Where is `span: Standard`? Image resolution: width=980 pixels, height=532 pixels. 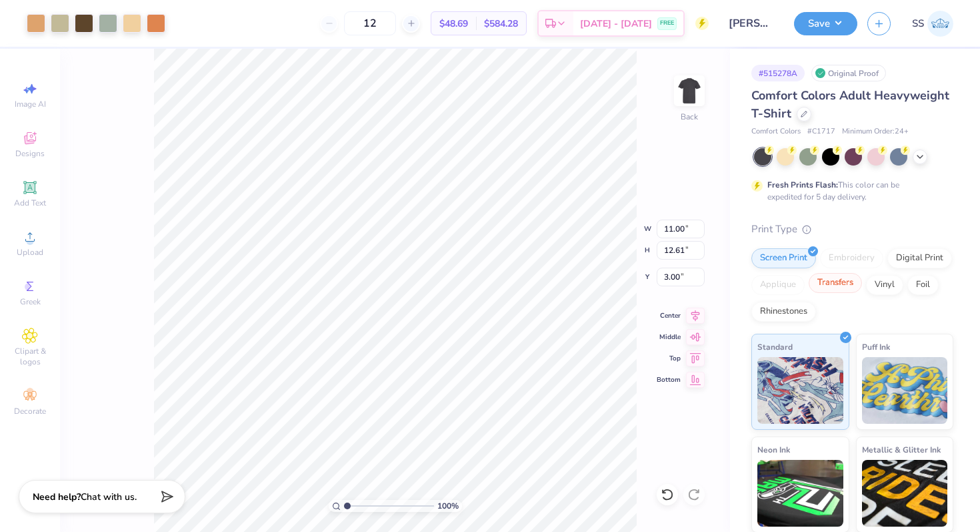 span: Standard is located at coordinates (774, 346).